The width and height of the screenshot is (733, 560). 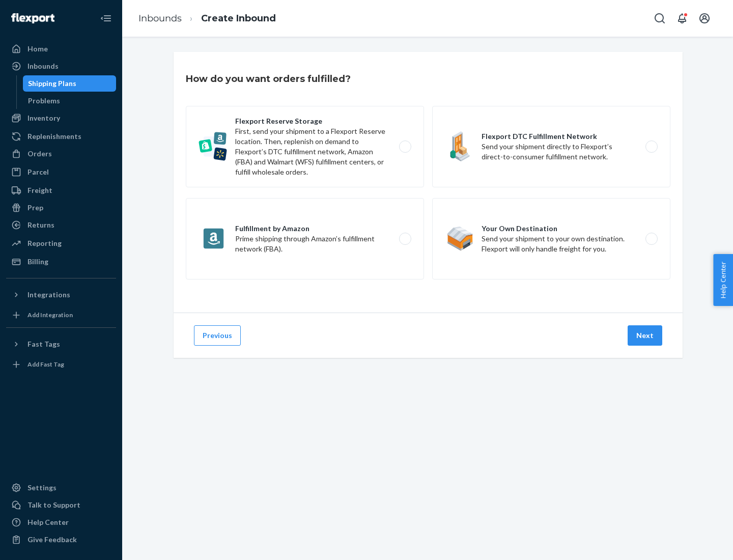 What do you see at coordinates (61, 505) in the screenshot?
I see `a: Talk to Support` at bounding box center [61, 505].